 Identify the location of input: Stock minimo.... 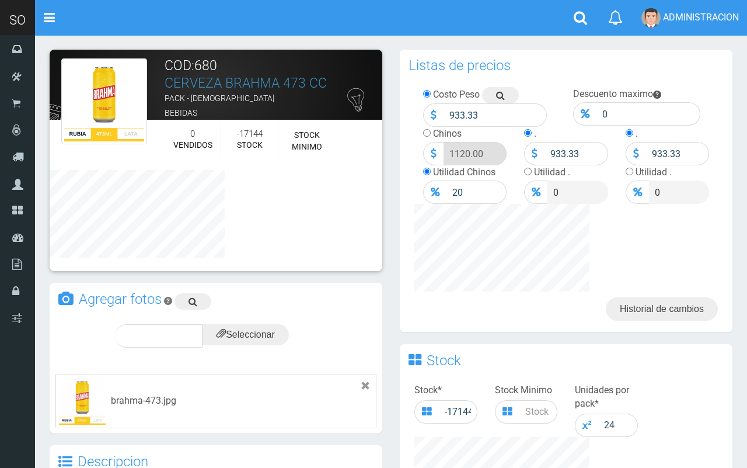
(539, 412).